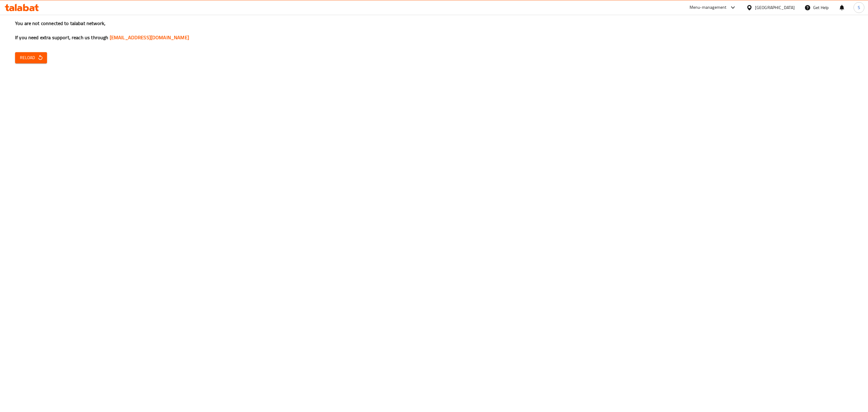  What do you see at coordinates (859, 7) in the screenshot?
I see `span: S` at bounding box center [859, 7].